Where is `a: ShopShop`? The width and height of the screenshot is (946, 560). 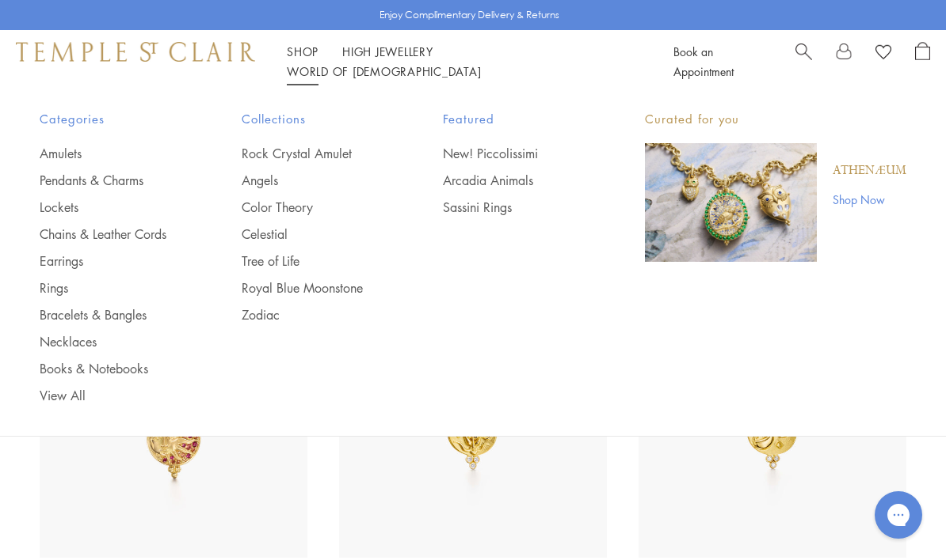
a: ShopShop is located at coordinates (302, 52).